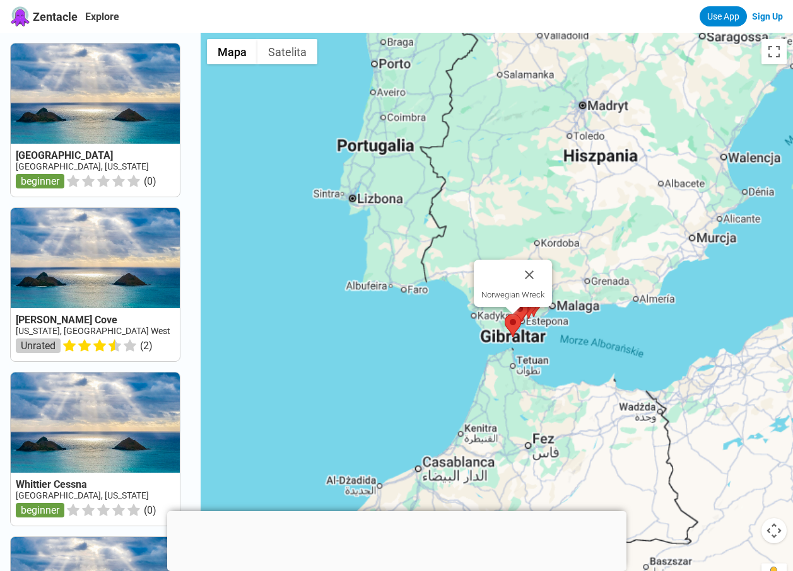 Image resolution: width=793 pixels, height=571 pixels. What do you see at coordinates (20, 16) in the screenshot?
I see `img: Zentacle logo` at bounding box center [20, 16].